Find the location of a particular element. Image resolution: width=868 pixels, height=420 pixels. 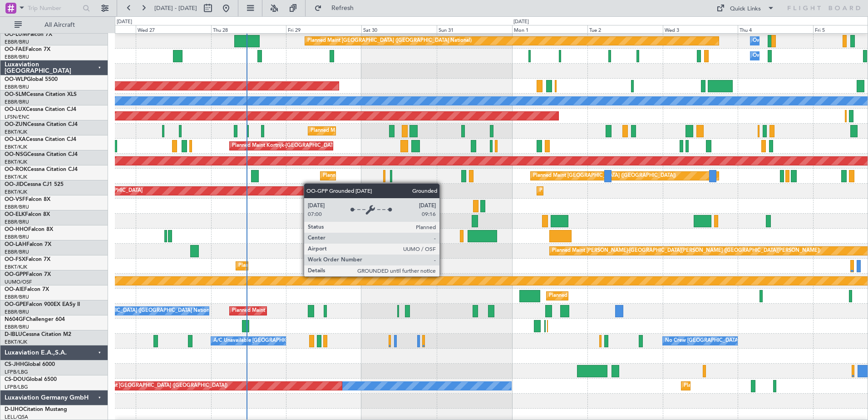

span: OO-JID is located at coordinates (14, 184).